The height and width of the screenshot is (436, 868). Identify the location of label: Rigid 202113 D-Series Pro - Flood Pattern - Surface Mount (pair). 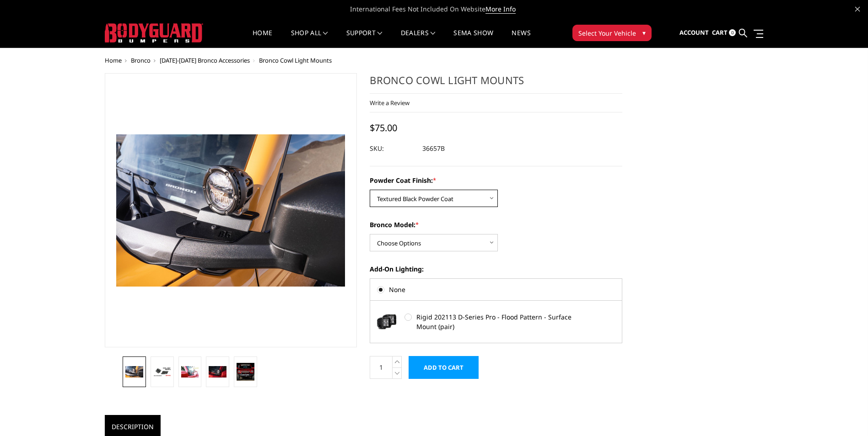
(489, 322).